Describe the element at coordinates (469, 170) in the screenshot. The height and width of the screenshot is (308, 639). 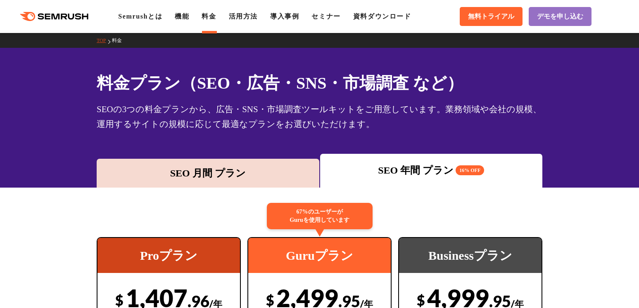
I see `span: 16% OFF` at that location.